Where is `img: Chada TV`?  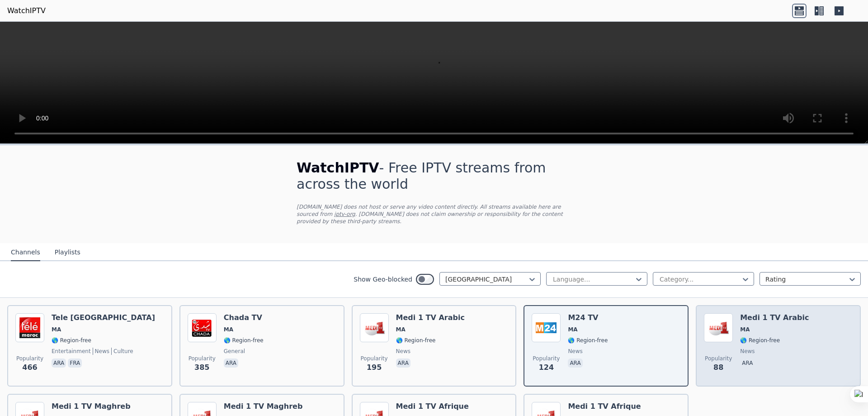 img: Chada TV is located at coordinates (202, 328).